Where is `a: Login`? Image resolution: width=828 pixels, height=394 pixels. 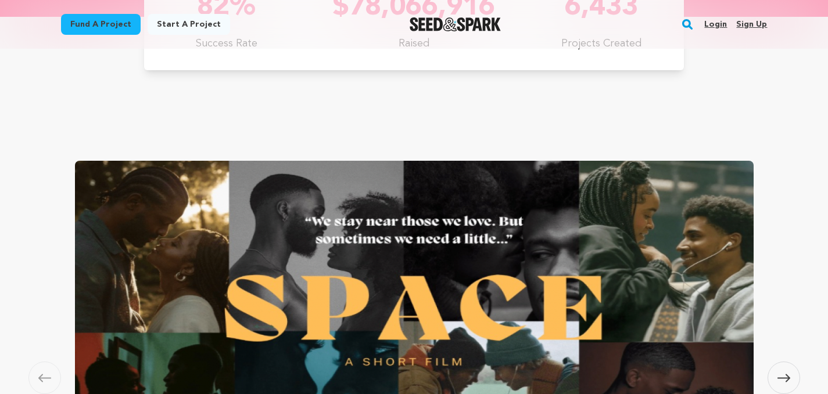 a: Login is located at coordinates (715, 24).